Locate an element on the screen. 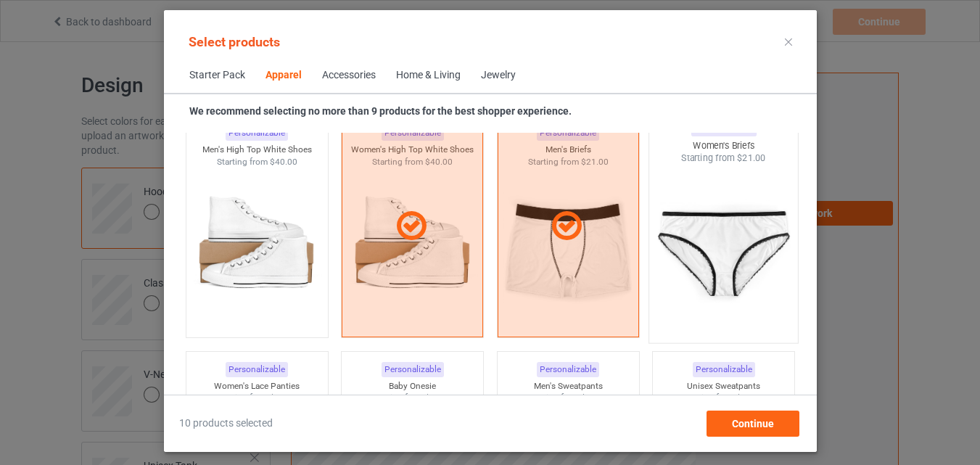  span: Select products is located at coordinates (235, 41).